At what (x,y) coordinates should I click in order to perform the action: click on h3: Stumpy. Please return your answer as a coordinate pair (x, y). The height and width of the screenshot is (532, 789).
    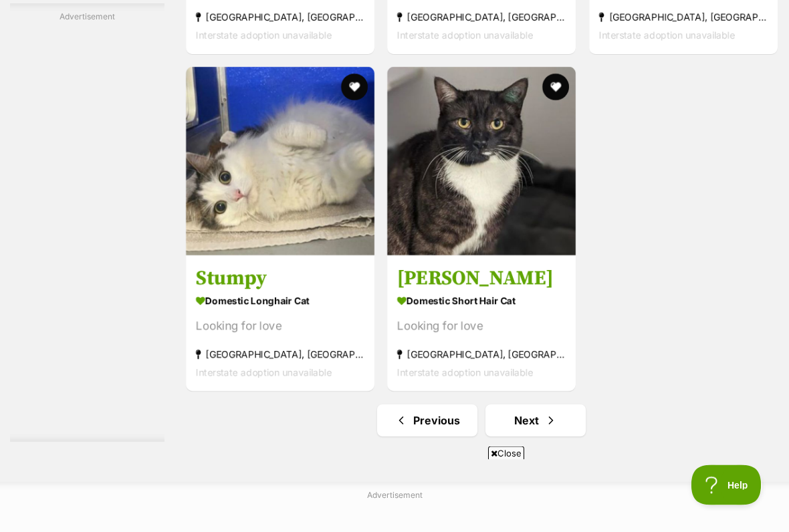
    Looking at the image, I should click on (280, 279).